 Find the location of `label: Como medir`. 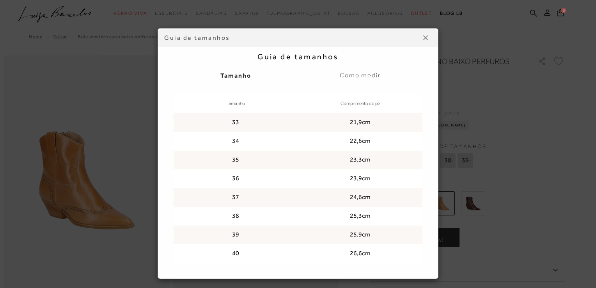

label: Como medir is located at coordinates (360, 76).